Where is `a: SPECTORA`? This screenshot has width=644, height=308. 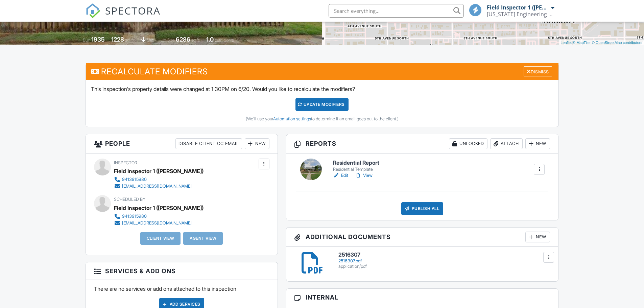 a: SPECTORA is located at coordinates (123, 16).